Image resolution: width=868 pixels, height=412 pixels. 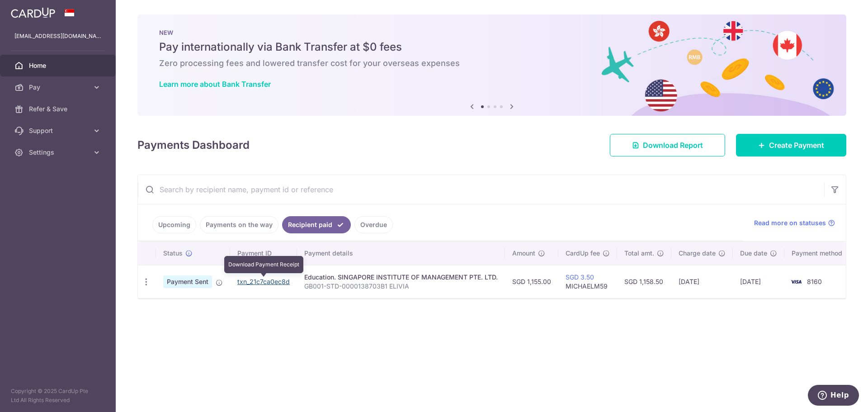 What do you see at coordinates (588, 281) in the screenshot?
I see `td: MICHAELM59` at bounding box center [588, 281].